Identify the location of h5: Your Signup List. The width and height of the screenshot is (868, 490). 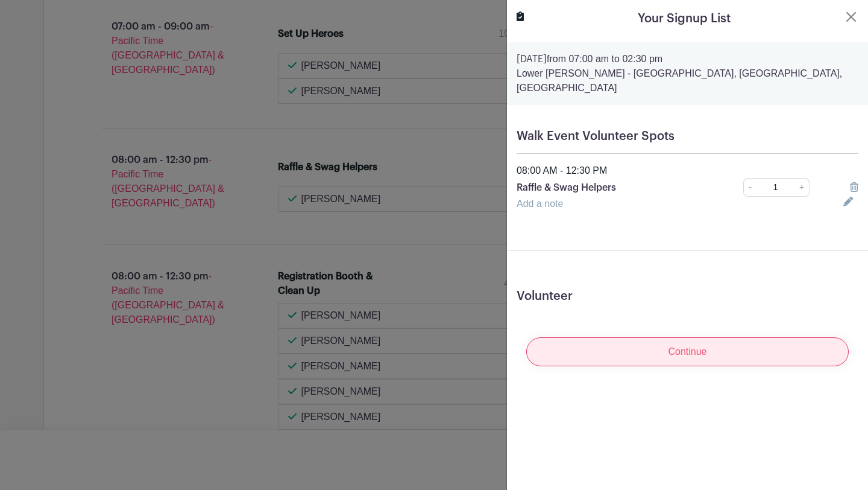
(684, 19).